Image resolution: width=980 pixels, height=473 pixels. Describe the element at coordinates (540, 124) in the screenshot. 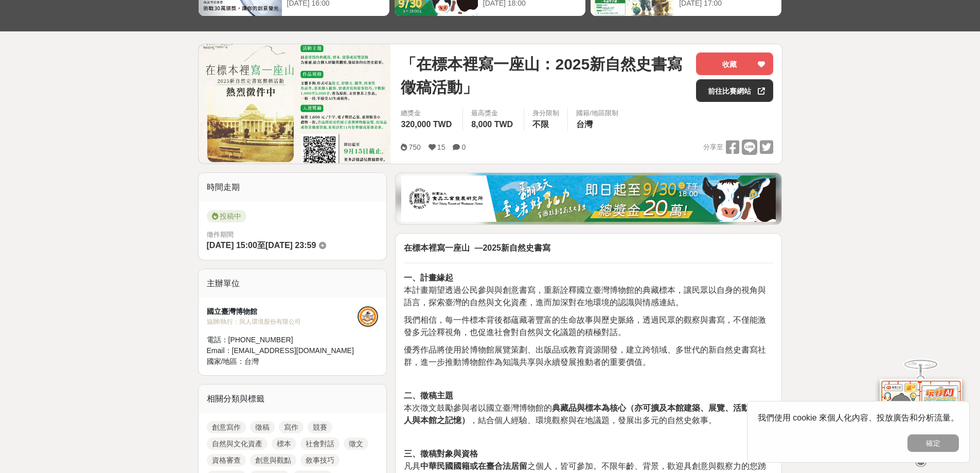

I see `span: 不限` at that location.